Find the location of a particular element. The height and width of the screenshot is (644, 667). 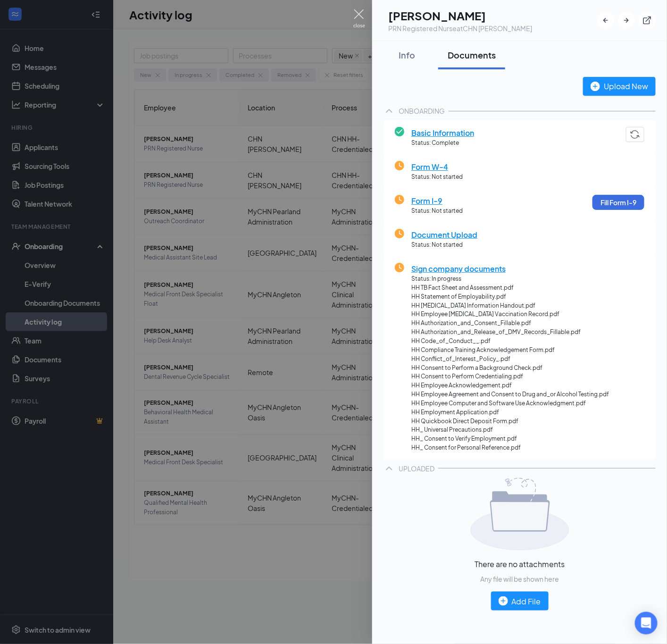

span: There are no attachments is located at coordinates (519, 564).